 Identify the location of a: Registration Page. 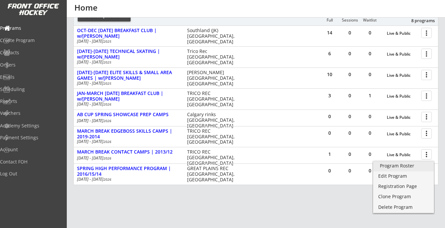
(404, 187).